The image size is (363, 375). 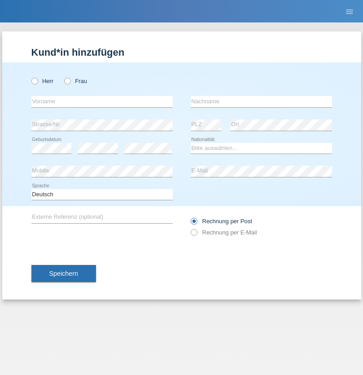 What do you see at coordinates (224, 232) in the screenshot?
I see `label: Rechnung per E-Mail` at bounding box center [224, 232].